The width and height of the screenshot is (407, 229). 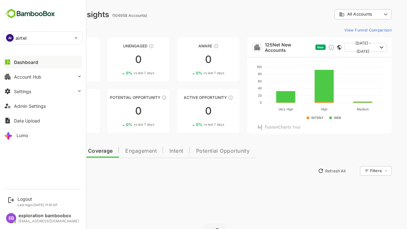 What do you see at coordinates (51, 14) in the screenshot?
I see `div: Dashboard Insights` at bounding box center [51, 14].